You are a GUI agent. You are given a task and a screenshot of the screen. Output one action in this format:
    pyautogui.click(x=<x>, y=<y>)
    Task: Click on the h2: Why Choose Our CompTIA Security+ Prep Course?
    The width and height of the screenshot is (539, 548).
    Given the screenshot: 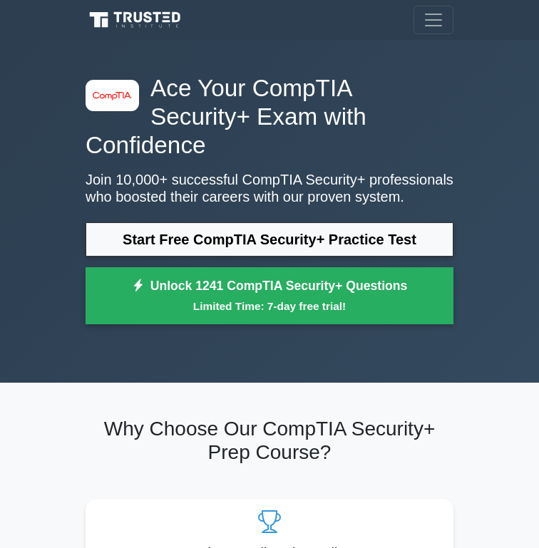 What is the action you would take?
    pyautogui.click(x=270, y=441)
    